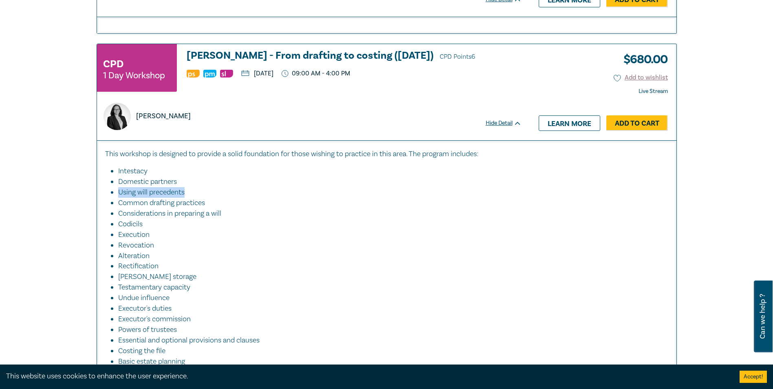  I want to click on li: Rectification, so click(389, 266).